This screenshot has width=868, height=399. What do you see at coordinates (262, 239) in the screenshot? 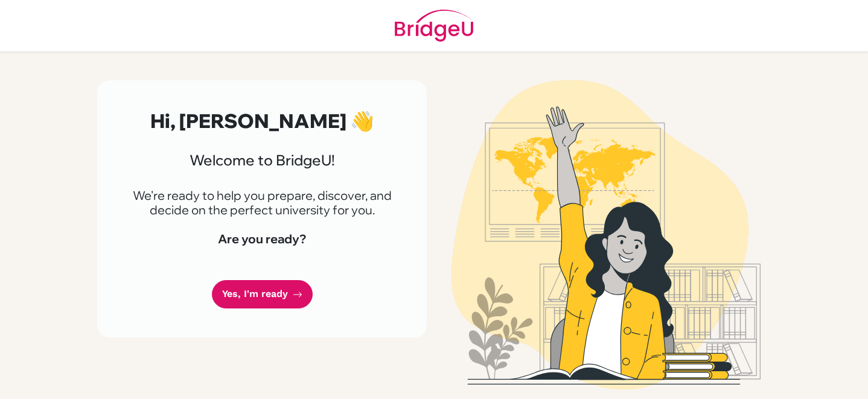
I see `h4: Are you ready?` at bounding box center [262, 239].